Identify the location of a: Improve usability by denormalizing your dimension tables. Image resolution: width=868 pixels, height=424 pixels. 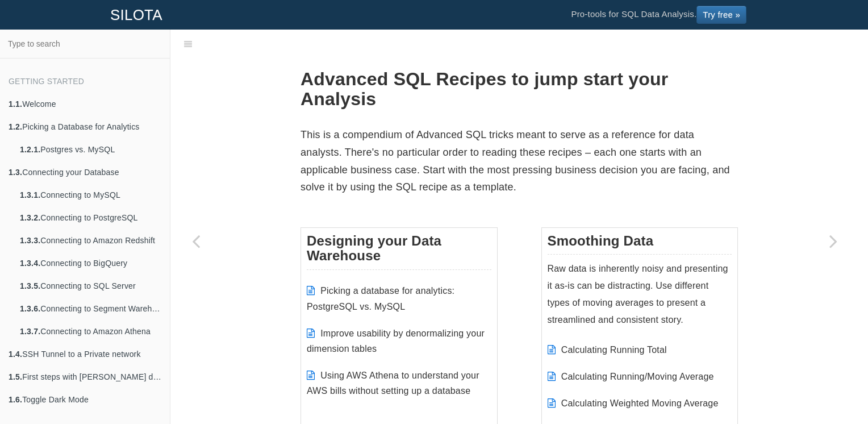
(396, 341).